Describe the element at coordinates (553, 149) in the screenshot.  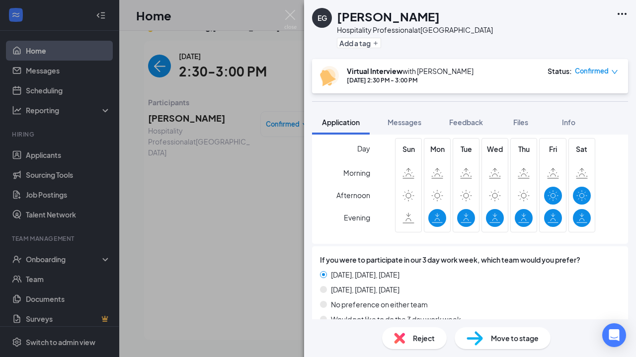
I see `span: Fri` at that location.